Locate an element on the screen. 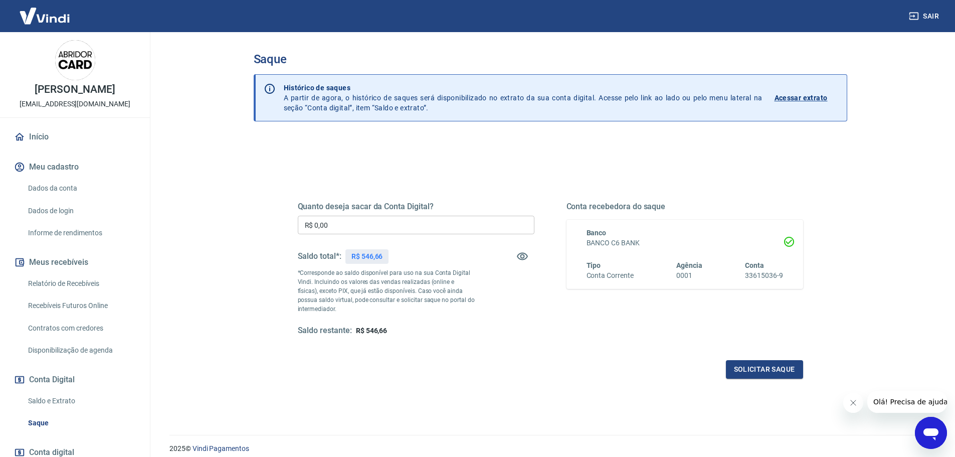 The image size is (955, 457). p: A partir de agora, o histórico de saques será disponibilizado no extrato da sua conta digital. Ac... is located at coordinates (523, 98).